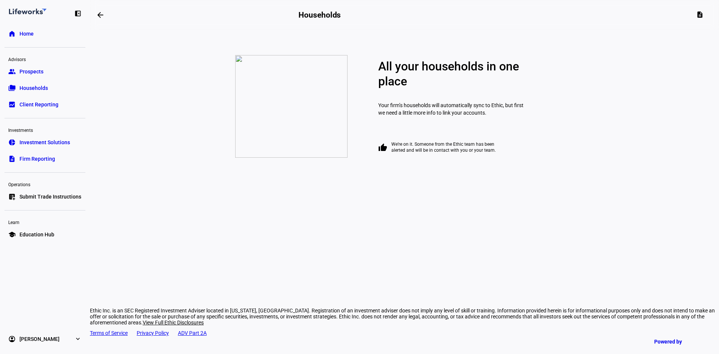 The image size is (719, 354). What do you see at coordinates (31, 71) in the screenshot?
I see `span: Prospects` at bounding box center [31, 71].